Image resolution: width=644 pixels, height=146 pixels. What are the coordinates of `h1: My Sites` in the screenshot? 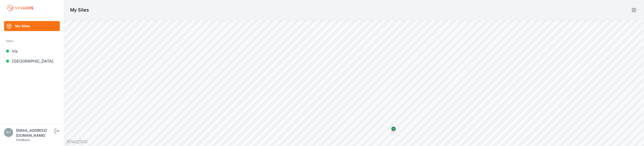 It's located at (80, 10).